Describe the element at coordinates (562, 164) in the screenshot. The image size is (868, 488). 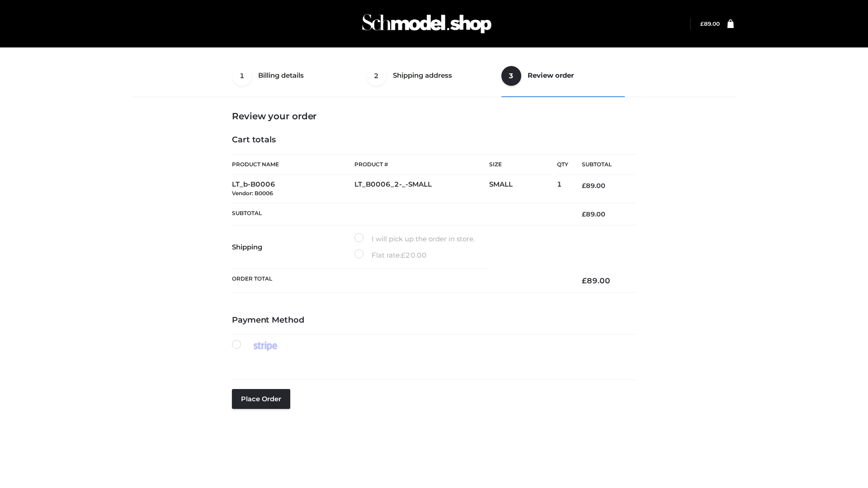
I see `th: Qty` at that location.